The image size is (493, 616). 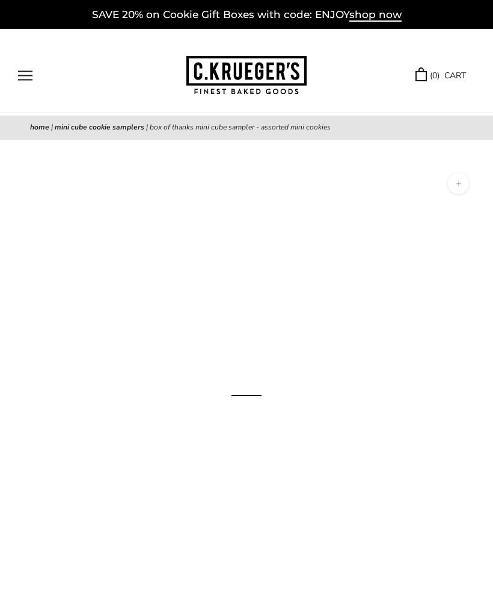 I want to click on span: Box of Thanks Mini Cube Sampler - Assorted Mini Cookies, so click(x=240, y=127).